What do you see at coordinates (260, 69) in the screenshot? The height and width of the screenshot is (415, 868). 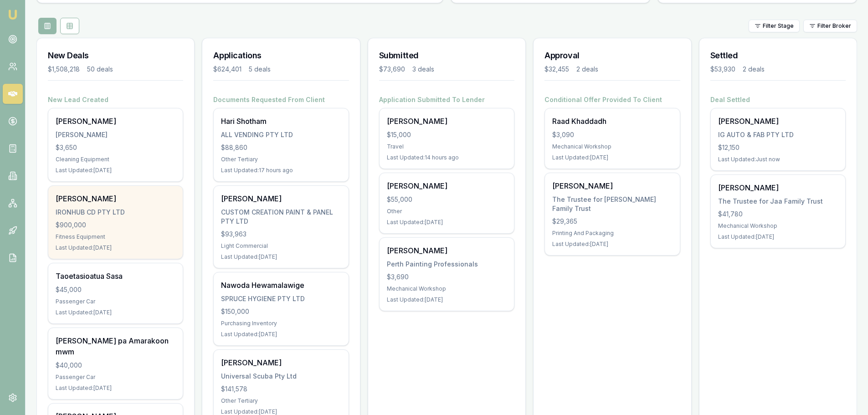 I see `div: 5 deals` at bounding box center [260, 69].